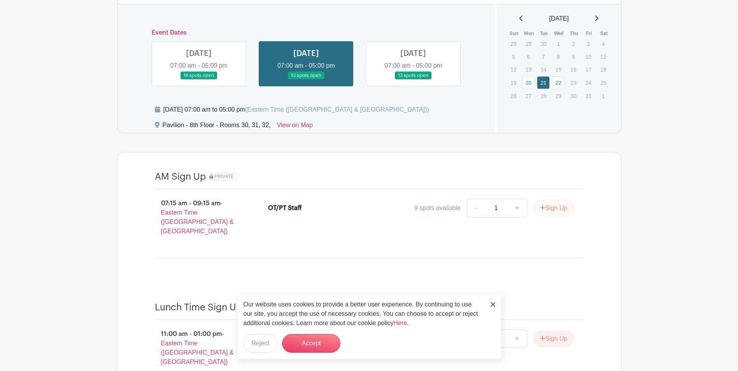 This screenshot has width=738, height=371. I want to click on h6: Event Dates, so click(306, 33).